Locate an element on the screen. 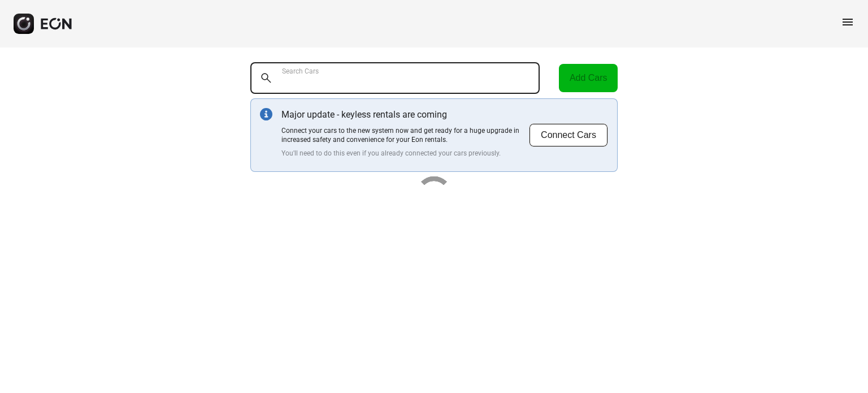  span: menu is located at coordinates (848, 22).